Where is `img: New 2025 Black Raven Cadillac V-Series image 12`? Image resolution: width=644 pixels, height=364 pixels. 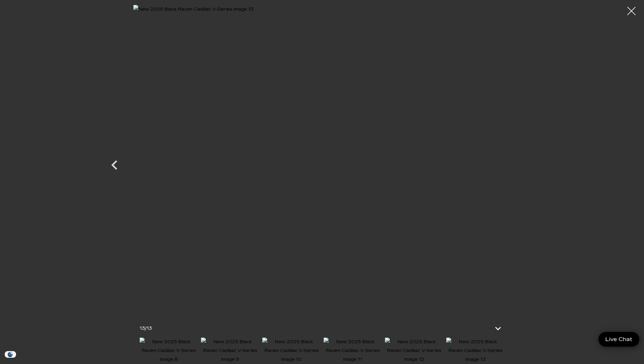
img: New 2025 Black Raven Cadillac V-Series image 12 is located at coordinates (414, 351).